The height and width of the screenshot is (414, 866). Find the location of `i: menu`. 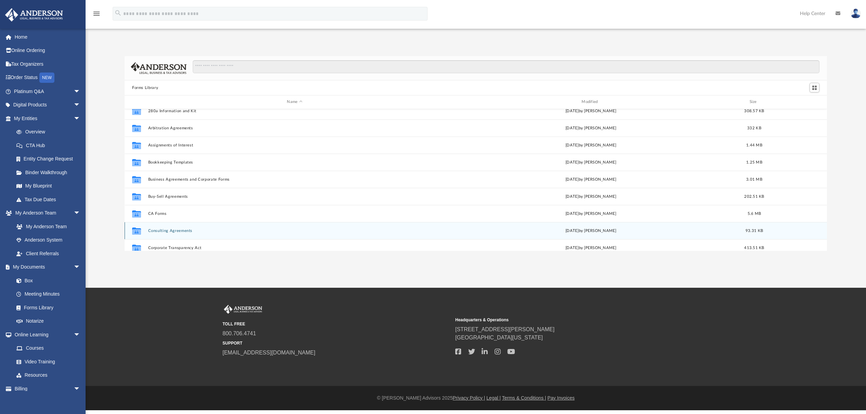

i: menu is located at coordinates (97, 14).